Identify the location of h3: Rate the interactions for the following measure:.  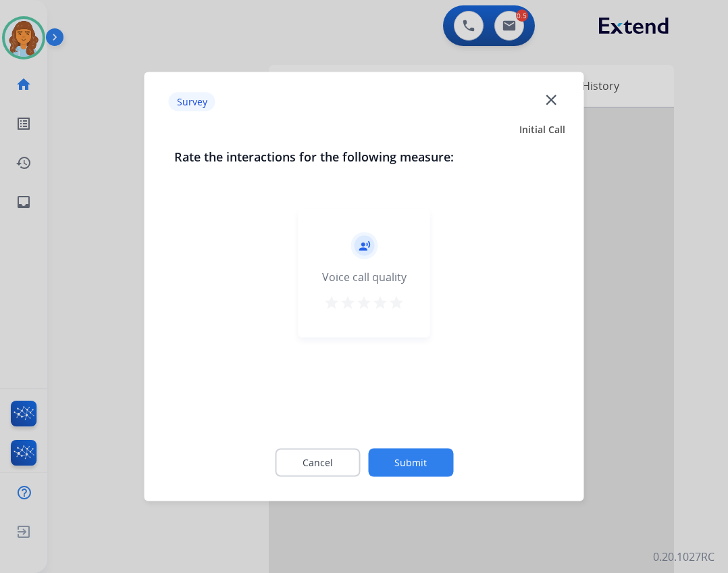
(364, 157).